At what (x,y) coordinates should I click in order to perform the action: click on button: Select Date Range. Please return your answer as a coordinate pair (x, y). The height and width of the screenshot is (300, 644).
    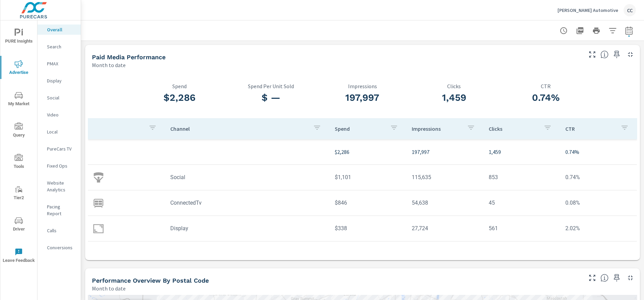
    Looking at the image, I should click on (629, 31).